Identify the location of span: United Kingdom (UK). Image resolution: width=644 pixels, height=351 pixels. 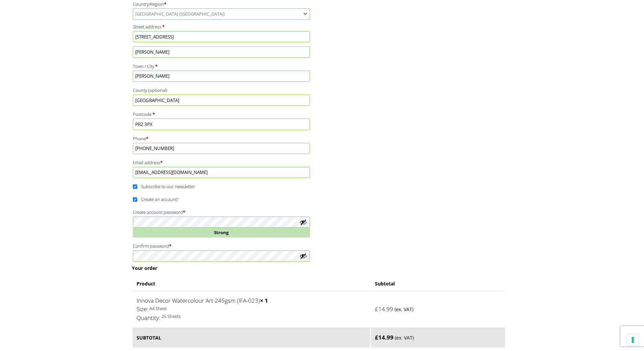
(221, 14).